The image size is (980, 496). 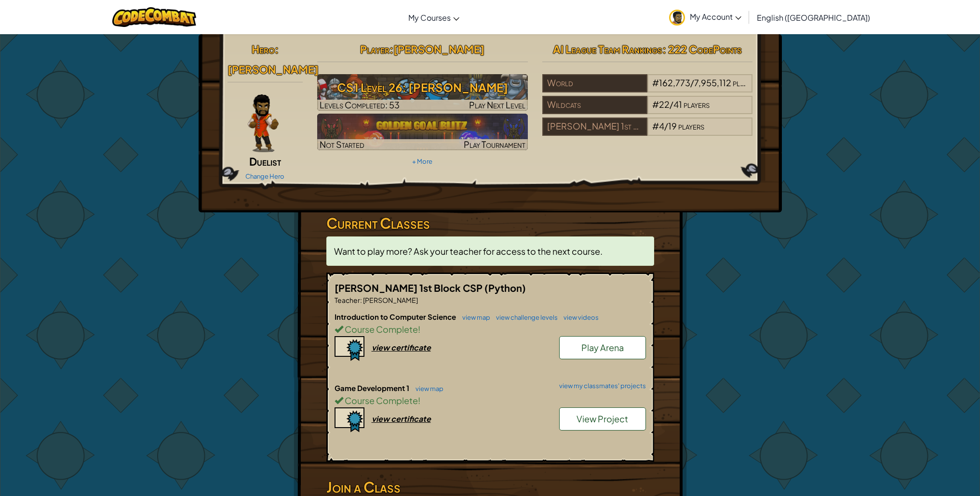 I want to click on a: view challenge levels, so click(x=525, y=318).